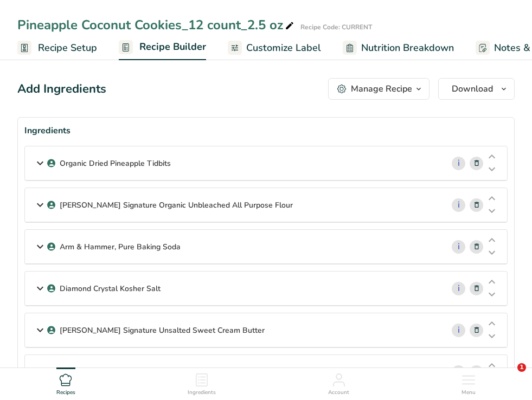 Image resolution: width=532 pixels, height=400 pixels. I want to click on p: Organic Dried Pineapple Tidbits, so click(115, 164).